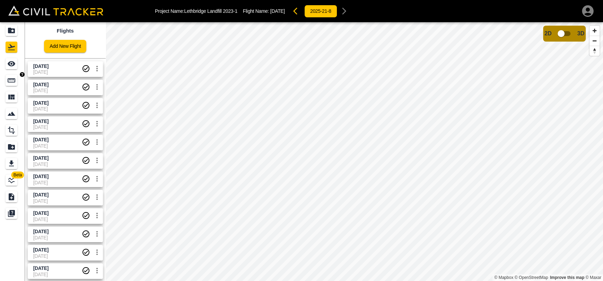 The width and height of the screenshot is (603, 281). What do you see at coordinates (595, 41) in the screenshot?
I see `button: Zoom out` at bounding box center [595, 41].